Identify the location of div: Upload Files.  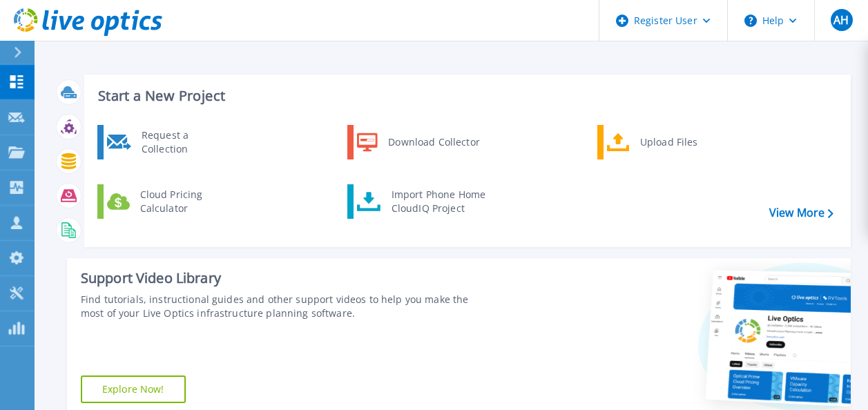
(685, 142).